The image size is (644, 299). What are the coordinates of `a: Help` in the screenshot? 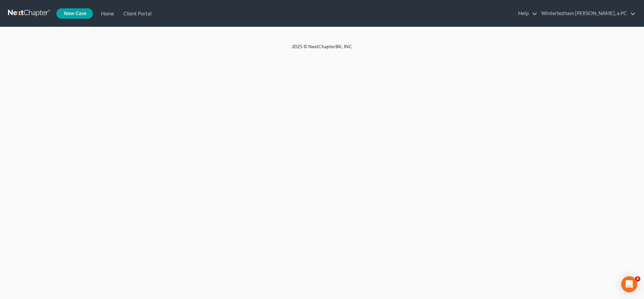 It's located at (526, 13).